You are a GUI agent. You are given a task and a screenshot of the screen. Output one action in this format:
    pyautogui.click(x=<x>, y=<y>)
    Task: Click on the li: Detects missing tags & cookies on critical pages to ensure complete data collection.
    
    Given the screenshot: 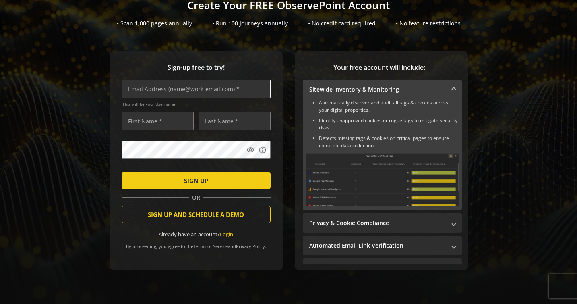 What is the action you would take?
    pyautogui.click(x=388, y=142)
    